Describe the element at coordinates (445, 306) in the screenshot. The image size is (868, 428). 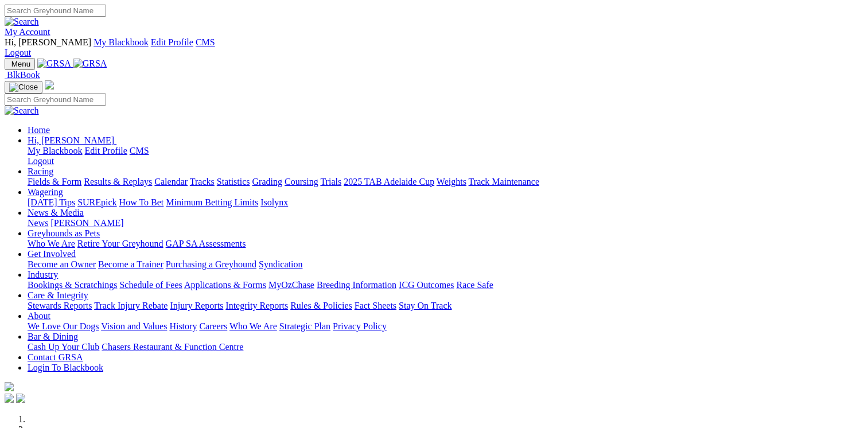
I see `div: Care & Integrity` at that location.